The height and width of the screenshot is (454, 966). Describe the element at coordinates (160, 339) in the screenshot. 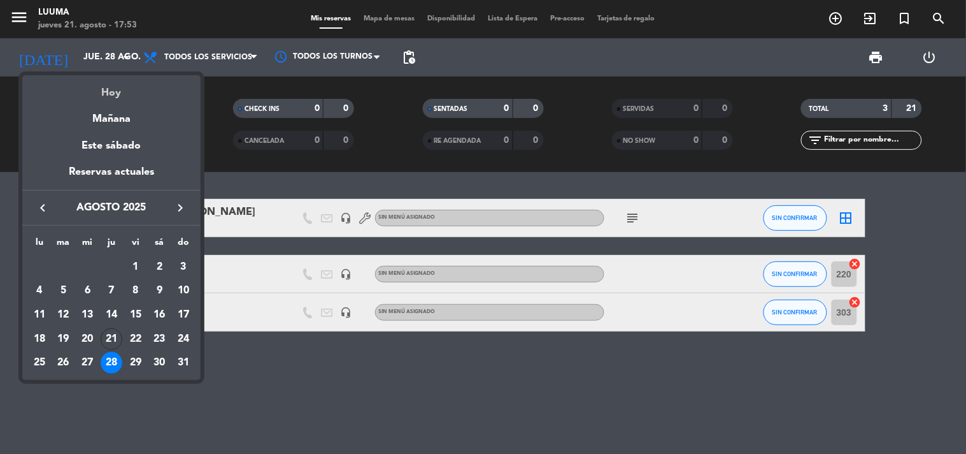

I see `td: 23 de agosto de 2025` at that location.